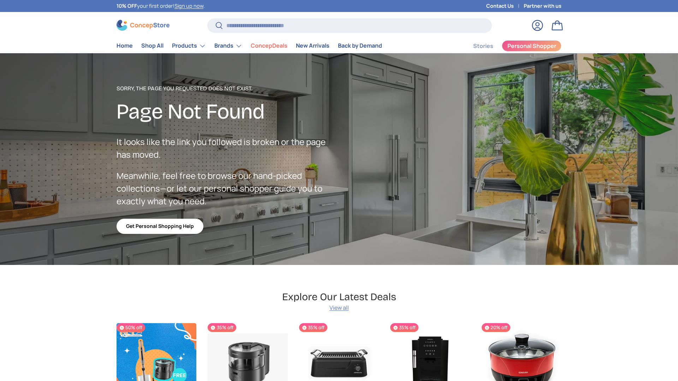 The height and width of the screenshot is (381, 678). Describe the element at coordinates (505, 6) in the screenshot. I see `a: Contact Us` at that location.